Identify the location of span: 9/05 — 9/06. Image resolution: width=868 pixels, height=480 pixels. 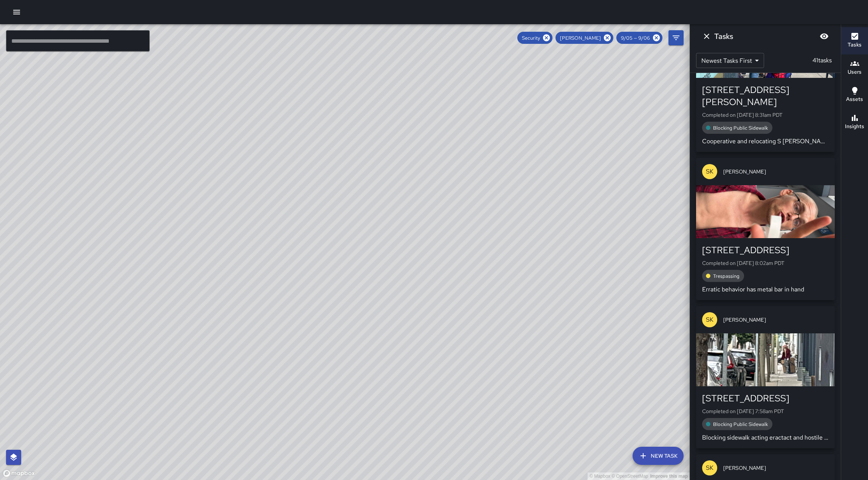
(635, 38).